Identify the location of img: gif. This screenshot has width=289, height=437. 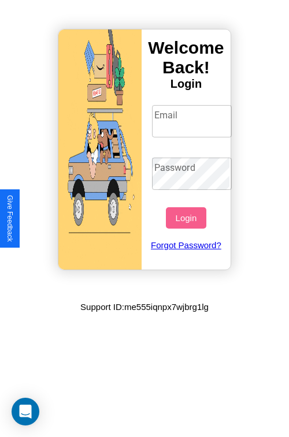
(100, 150).